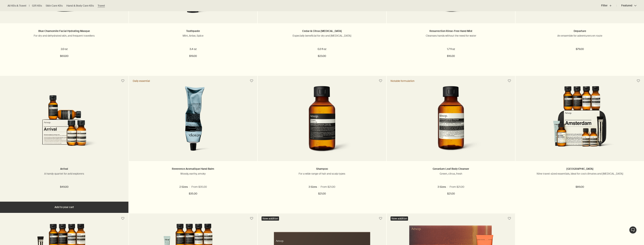  Describe the element at coordinates (193, 36) in the screenshot. I see `p: Mint, Anise, Spice` at that location.